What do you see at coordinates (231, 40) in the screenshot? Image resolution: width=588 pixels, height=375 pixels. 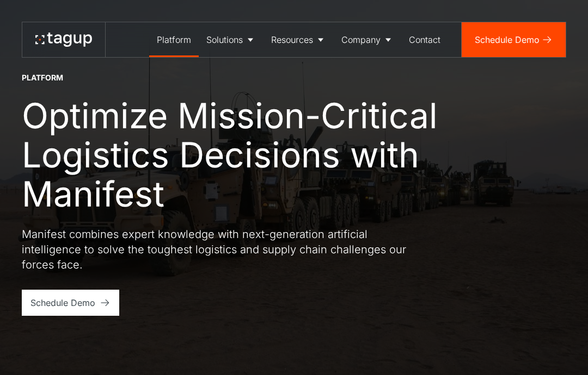 I see `a: Solutions` at bounding box center [231, 40].